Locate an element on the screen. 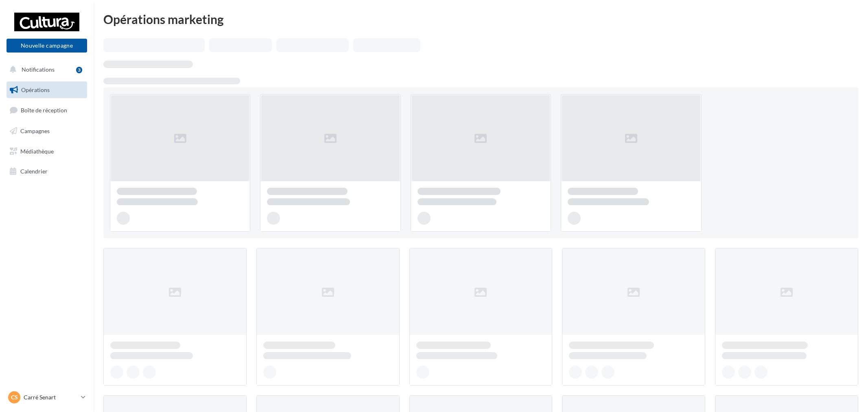 The height and width of the screenshot is (412, 868). a: Opérations is located at coordinates (46, 90).